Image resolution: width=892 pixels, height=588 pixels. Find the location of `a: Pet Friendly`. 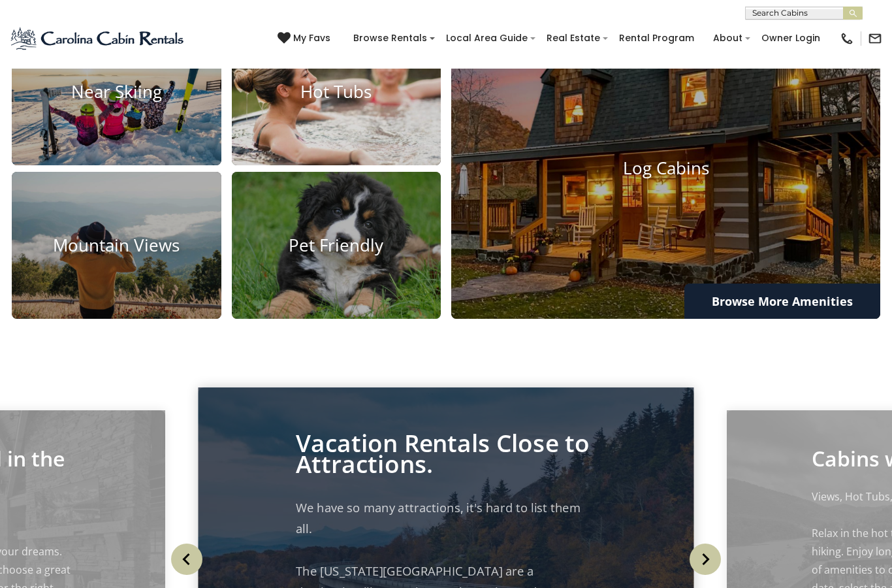

a: Pet Friendly is located at coordinates (336, 245).